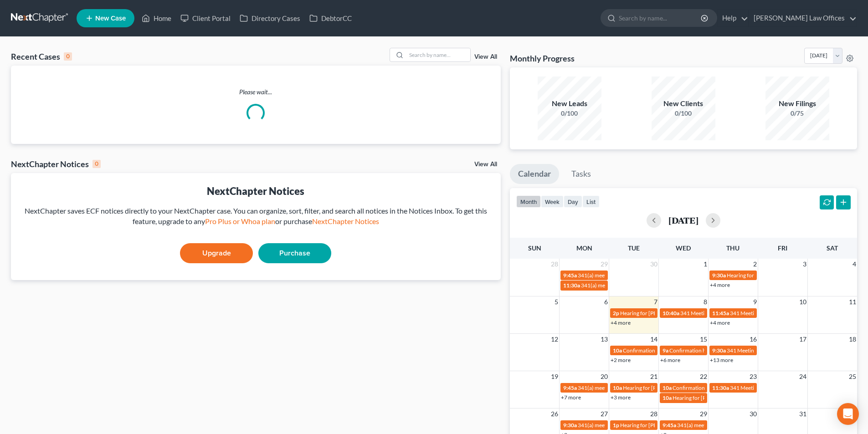 This screenshot has width=868, height=434. What do you see at coordinates (753, 377) in the screenshot?
I see `span: 23` at bounding box center [753, 377].